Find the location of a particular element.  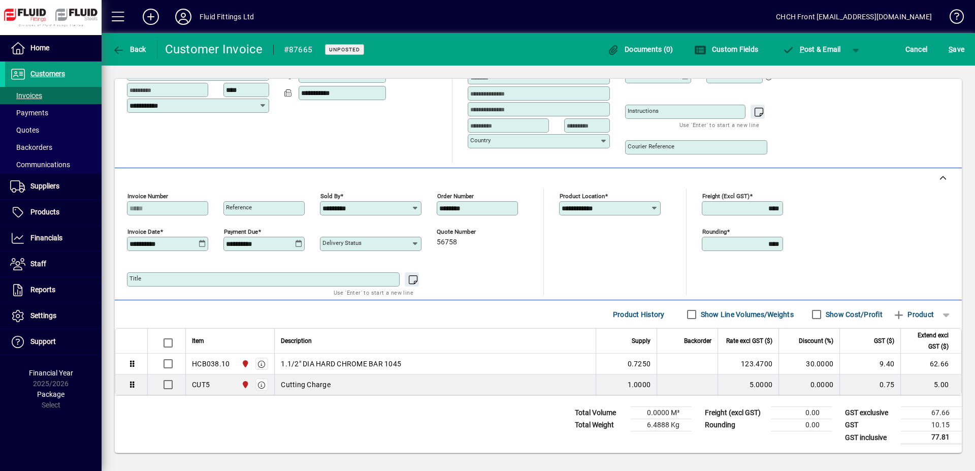

span: Financials is located at coordinates (46, 238).